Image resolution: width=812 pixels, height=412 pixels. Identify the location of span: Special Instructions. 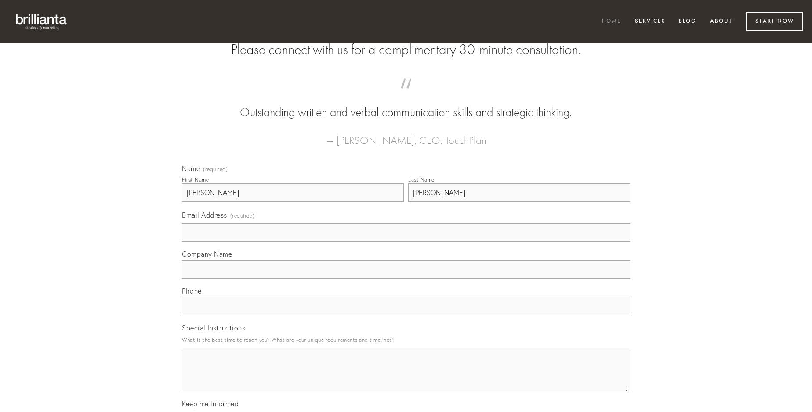
(213, 328).